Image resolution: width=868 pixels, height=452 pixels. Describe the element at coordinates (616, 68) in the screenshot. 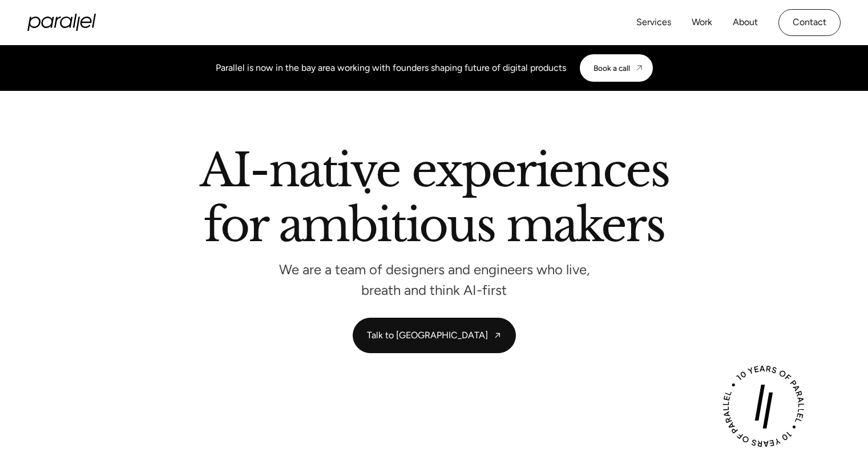

I see `a: Book a call` at that location.